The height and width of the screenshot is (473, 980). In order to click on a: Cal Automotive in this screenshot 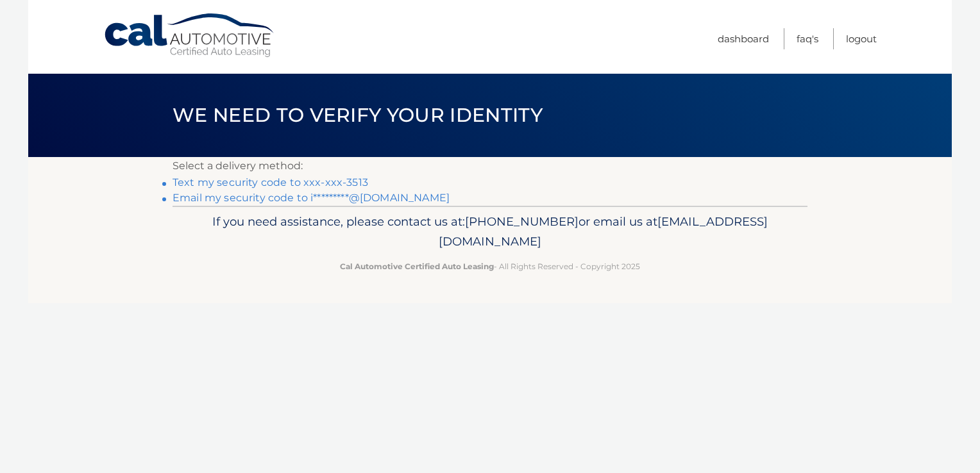, I will do `click(189, 35)`.